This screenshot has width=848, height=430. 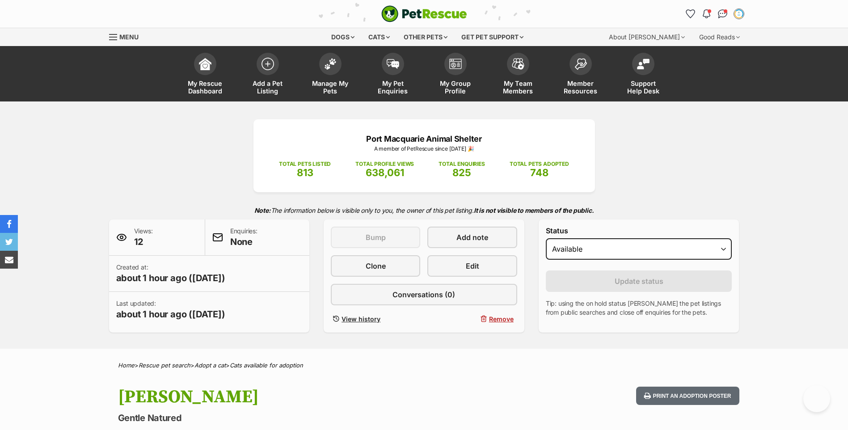 What do you see at coordinates (171, 310) in the screenshot?
I see `p: Last updated:` at bounding box center [171, 310].